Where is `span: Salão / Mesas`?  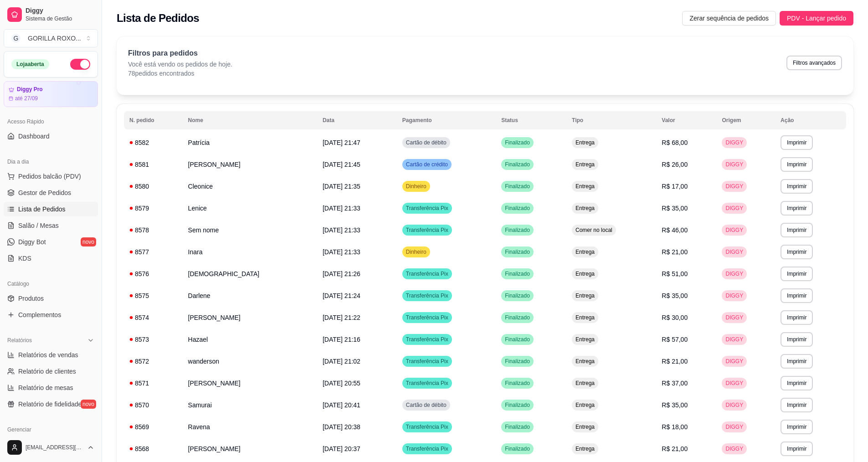 span: Salão / Mesas is located at coordinates (38, 226).